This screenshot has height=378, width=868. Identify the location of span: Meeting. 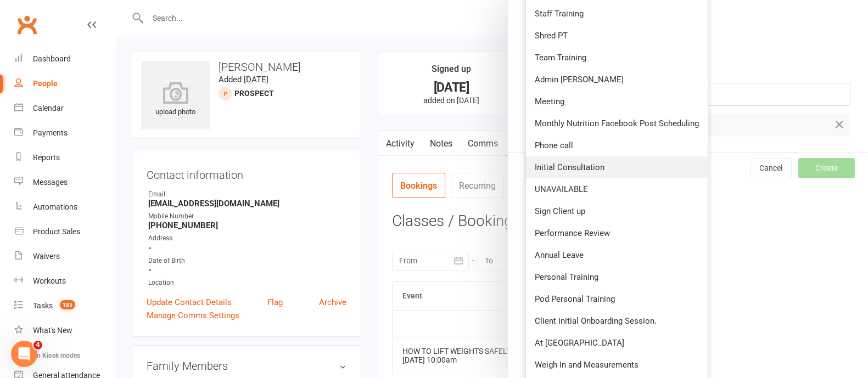
(549, 101).